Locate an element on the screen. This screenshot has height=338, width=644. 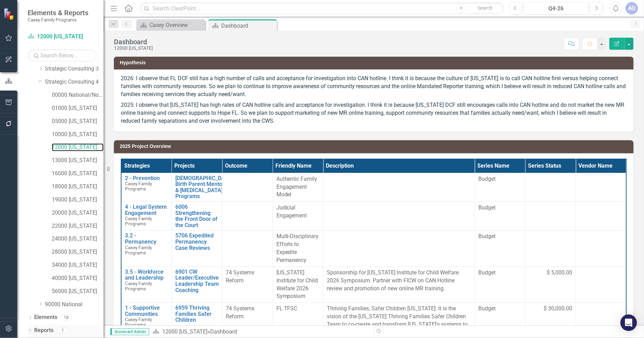
div: 7 is located at coordinates (62, 330).